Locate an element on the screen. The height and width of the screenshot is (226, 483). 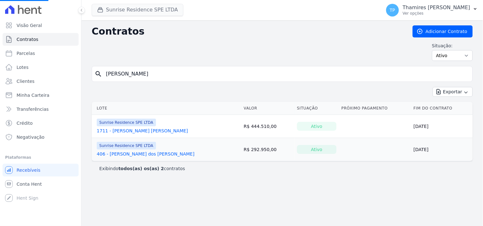
span: Transferências is located at coordinates (32, 109).